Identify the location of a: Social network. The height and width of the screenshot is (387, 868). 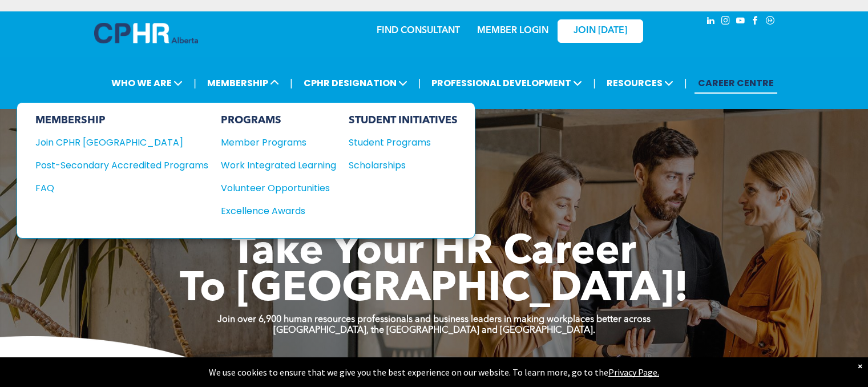
(770, 22).